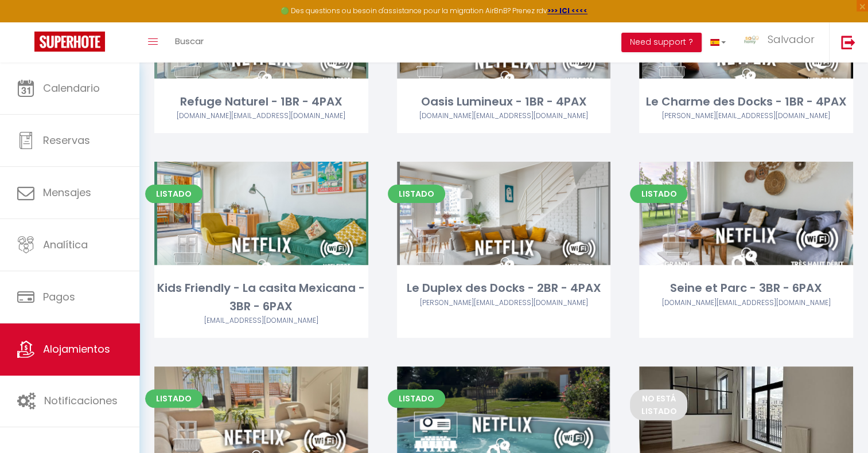 The image size is (868, 453). I want to click on a: ... Salvador, so click(781, 43).